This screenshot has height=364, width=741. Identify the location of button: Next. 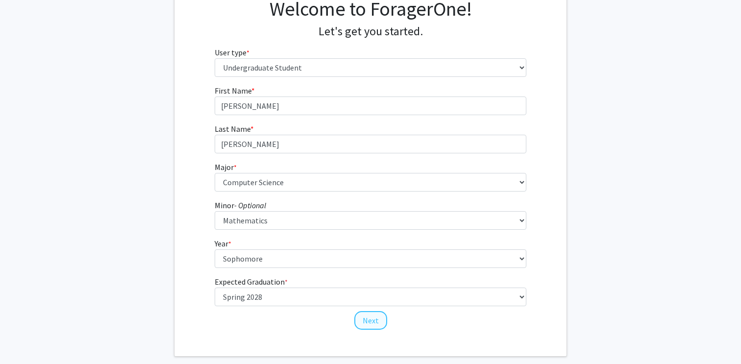
(370, 320).